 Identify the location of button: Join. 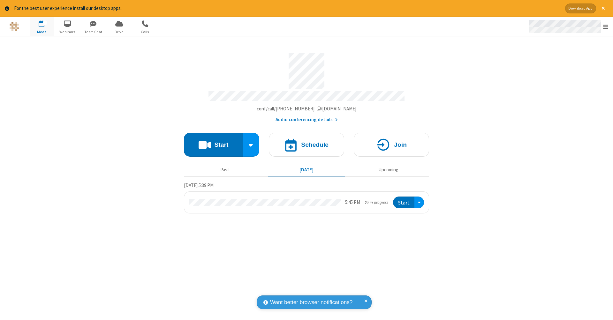
(391, 145).